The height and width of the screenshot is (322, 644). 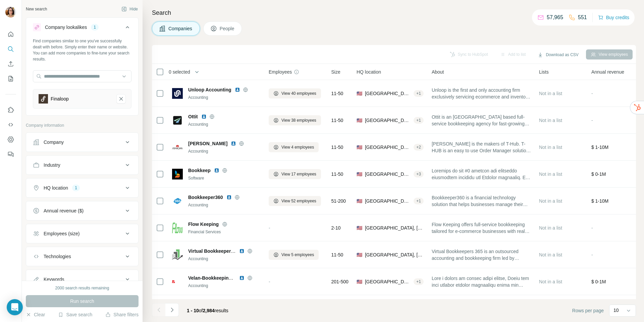 What do you see at coordinates (481, 93) in the screenshot?
I see `span: Unloop is the first and only accounting firm exclusively servicing ecommerce and inventory busine...` at bounding box center [481, 93].